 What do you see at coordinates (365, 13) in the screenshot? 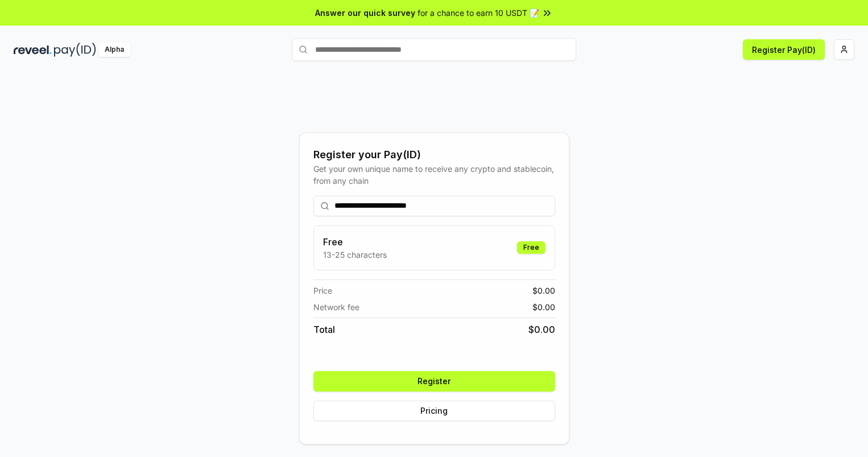
I see `span: Answer our quick survey` at bounding box center [365, 13].